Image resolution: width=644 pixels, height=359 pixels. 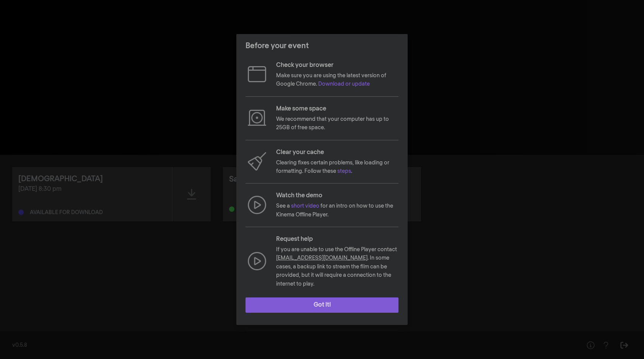 What do you see at coordinates (305, 206) in the screenshot?
I see `a: short video` at bounding box center [305, 206].